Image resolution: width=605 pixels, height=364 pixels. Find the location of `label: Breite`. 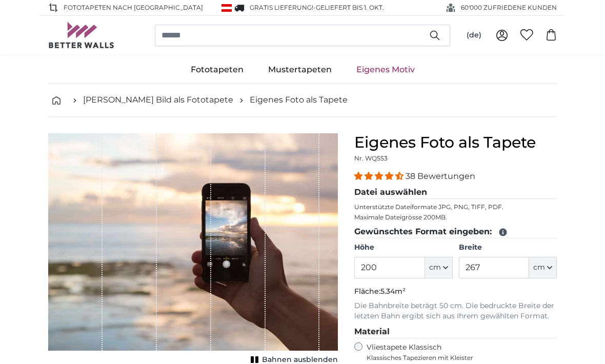

label: Breite is located at coordinates (507, 248).